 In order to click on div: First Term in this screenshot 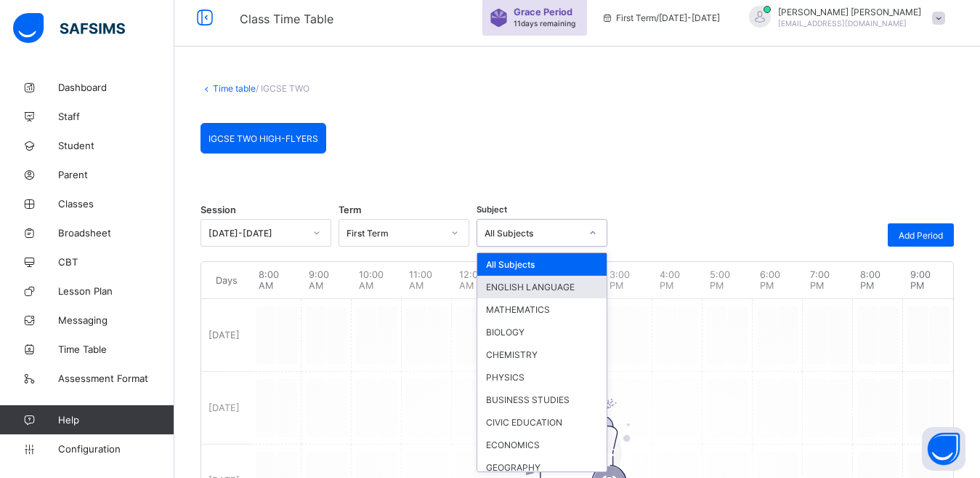, I will do `click(394, 233)`.